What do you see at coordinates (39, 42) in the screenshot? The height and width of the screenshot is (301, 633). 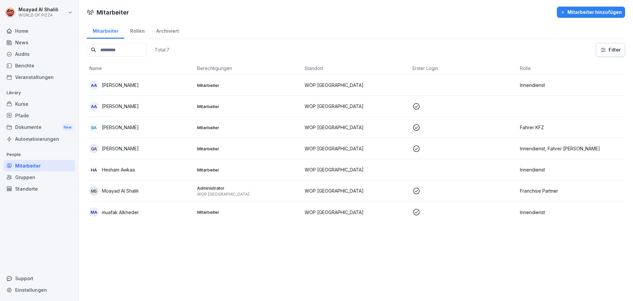 I see `a: News` at bounding box center [39, 42].